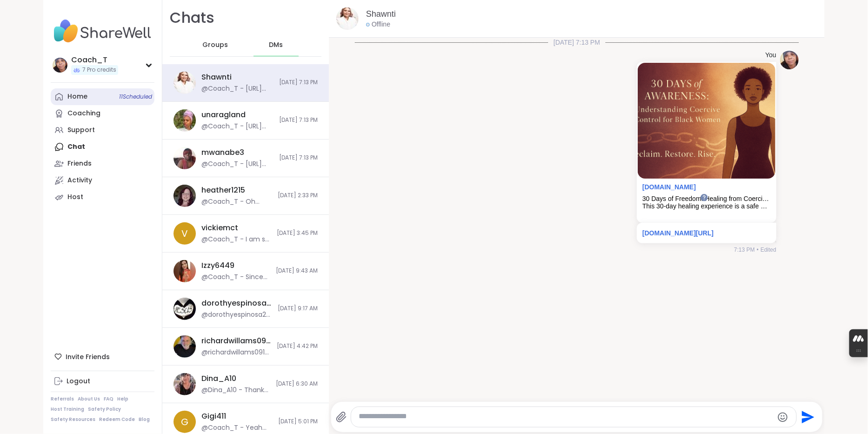 The height and width of the screenshot is (434, 868). I want to click on div: @richardwillams0912 - Hello how was your day, so click(236, 353).